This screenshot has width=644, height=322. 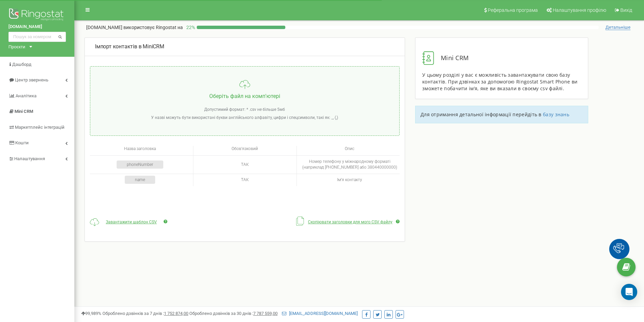 What do you see at coordinates (500, 81) in the screenshot?
I see `span: У цьому розділі у вас є можливість завантажувати свою базу контактів. При дзвінках за допомогою R...` at bounding box center [500, 81].